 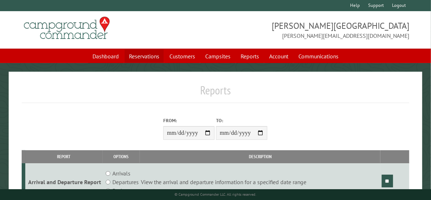 What do you see at coordinates (125, 182) in the screenshot?
I see `label: Departures` at bounding box center [125, 182].